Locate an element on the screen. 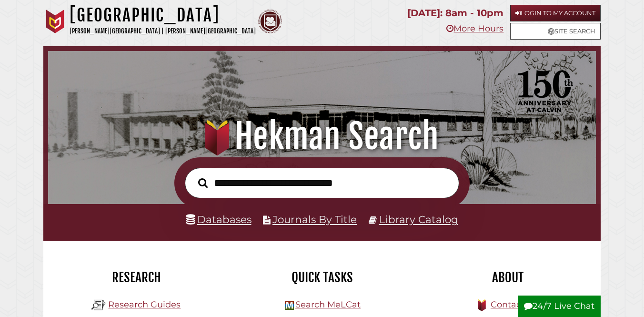 The height and width of the screenshot is (317, 644). a: Contact Us is located at coordinates (514, 305).